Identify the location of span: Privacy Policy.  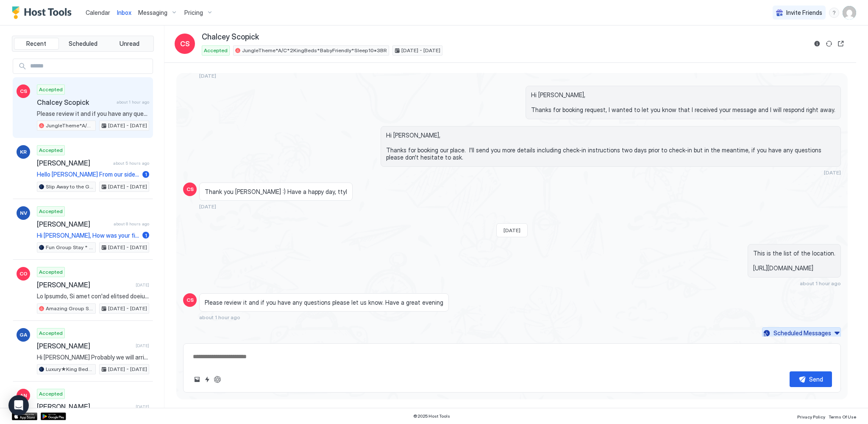
(811, 416).